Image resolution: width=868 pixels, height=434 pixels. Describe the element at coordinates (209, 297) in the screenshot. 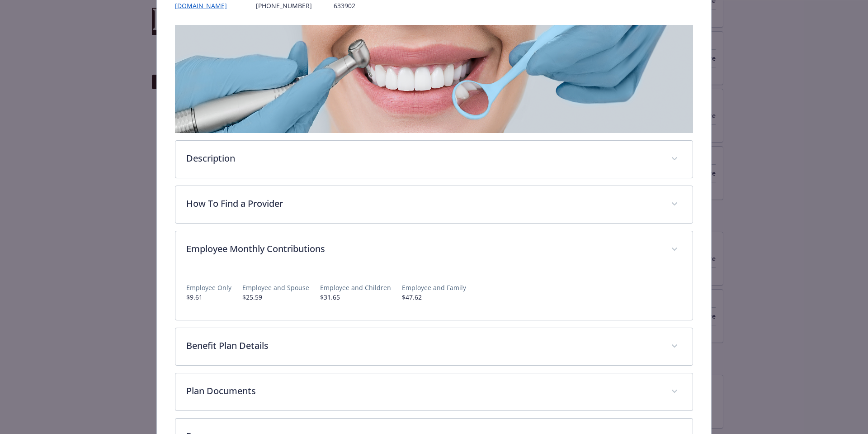

I see `p: $9.61` at that location.